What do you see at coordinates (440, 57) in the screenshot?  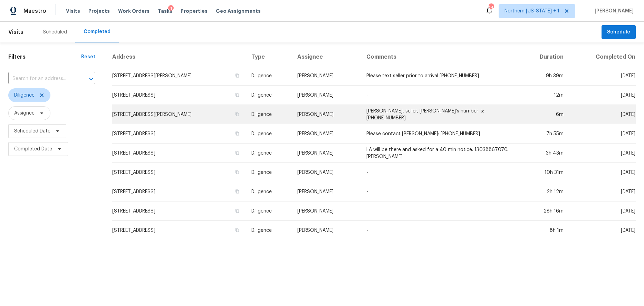 I see `th: Comments` at bounding box center [440, 57].